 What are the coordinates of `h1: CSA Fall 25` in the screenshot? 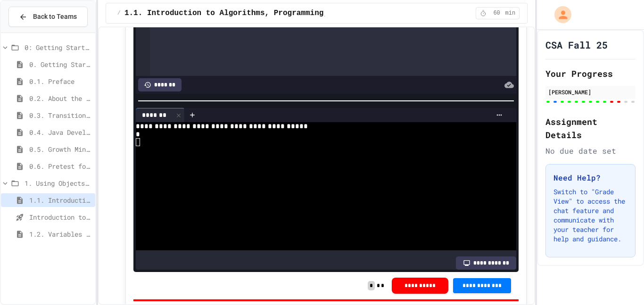 It's located at (577, 44).